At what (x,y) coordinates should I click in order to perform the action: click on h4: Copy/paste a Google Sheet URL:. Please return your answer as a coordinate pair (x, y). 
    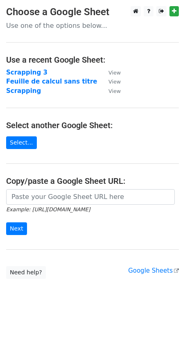
    Looking at the image, I should click on (93, 181).